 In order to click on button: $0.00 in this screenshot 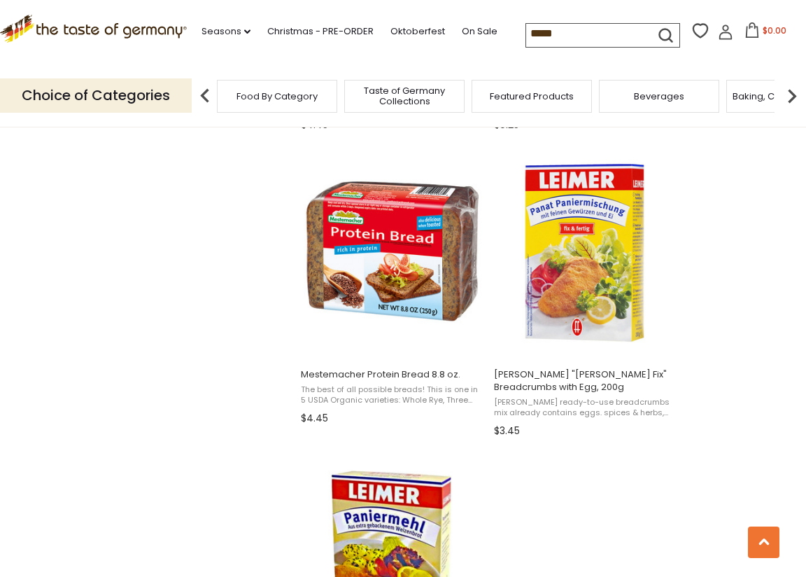, I will do `click(766, 33)`.